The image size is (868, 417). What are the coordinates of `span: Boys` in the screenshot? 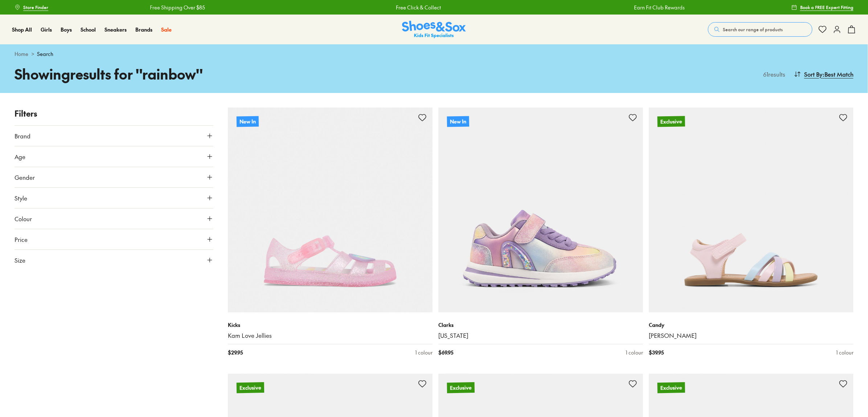 It's located at (66, 29).